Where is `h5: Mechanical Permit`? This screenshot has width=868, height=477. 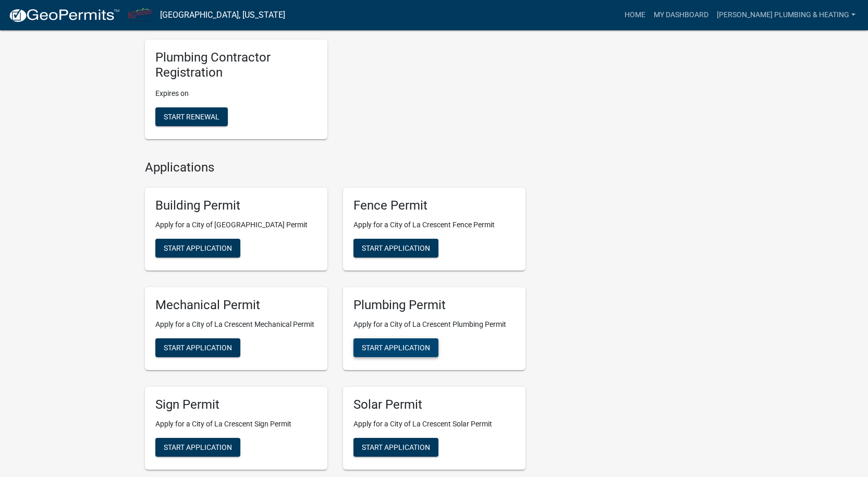
h5: Mechanical Permit is located at coordinates (236, 305).